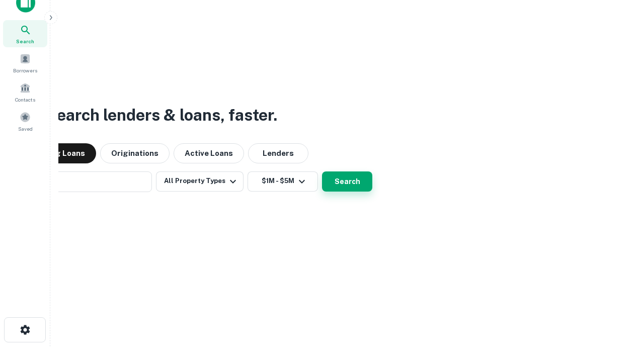 The image size is (644, 362). Describe the element at coordinates (25, 63) in the screenshot. I see `a: Borrowers` at that location.